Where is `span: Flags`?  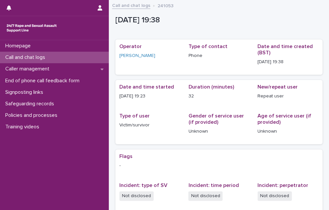
span: Flags is located at coordinates (126, 157).